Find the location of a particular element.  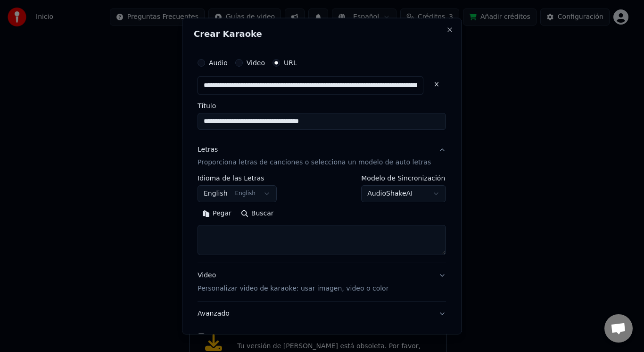

label: Modelo de Sincronización is located at coordinates (404, 178).